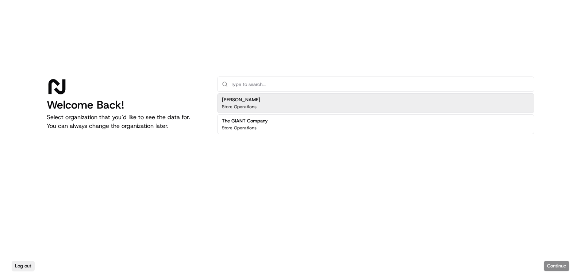 The image size is (581, 274). What do you see at coordinates (126, 105) in the screenshot?
I see `h1: Welcome Back!` at bounding box center [126, 105].